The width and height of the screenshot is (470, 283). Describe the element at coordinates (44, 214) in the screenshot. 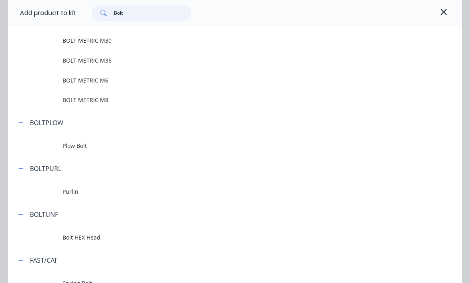

I see `div: BOLTUNF` at that location.